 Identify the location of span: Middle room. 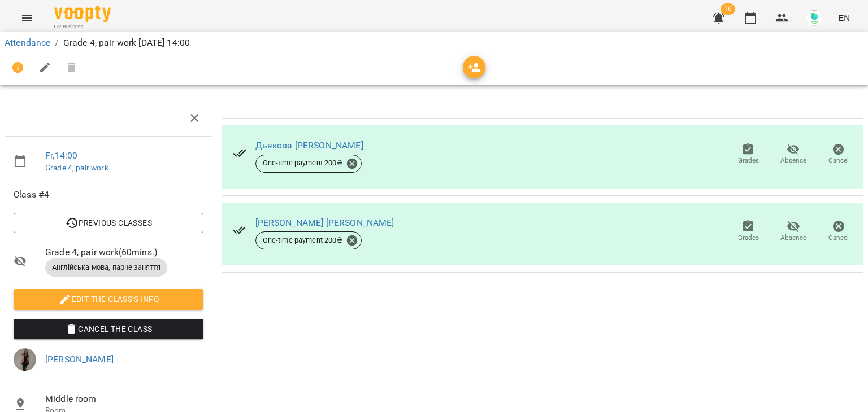
(124, 399).